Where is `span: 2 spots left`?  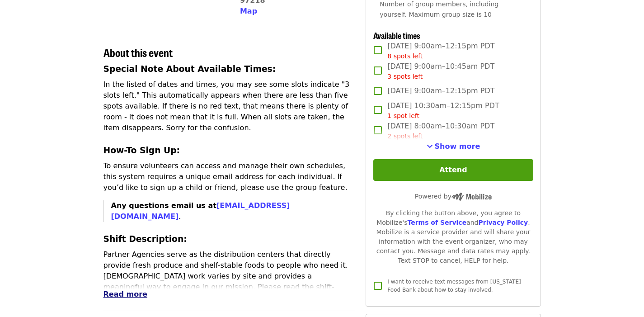 span: 2 spots left is located at coordinates (405, 136).